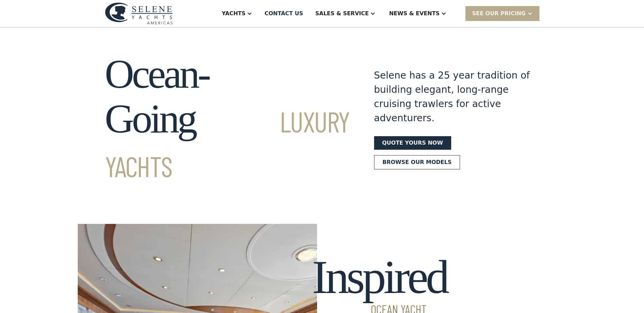 Image resolution: width=644 pixels, height=313 pixels. What do you see at coordinates (414, 14) in the screenshot?
I see `div: News & EVENTS` at bounding box center [414, 14].